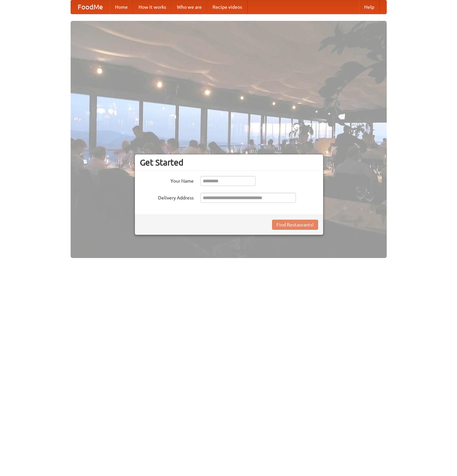 The image size is (457, 476). Describe the element at coordinates (167, 180) in the screenshot. I see `label: Your Name` at that location.